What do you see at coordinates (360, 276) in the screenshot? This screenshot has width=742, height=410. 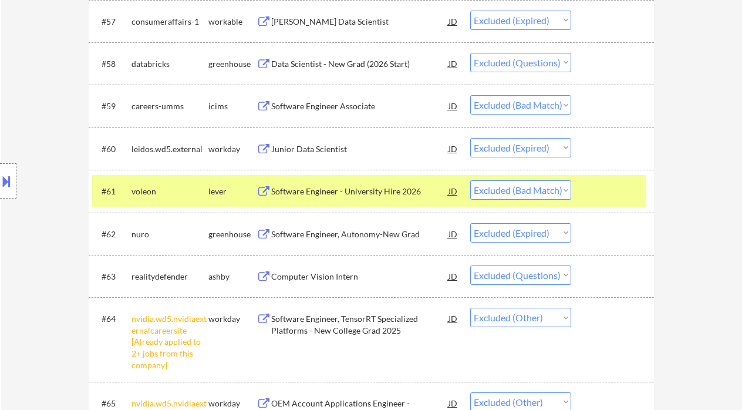 I see `div: Computer Vision Intern` at bounding box center [360, 276].